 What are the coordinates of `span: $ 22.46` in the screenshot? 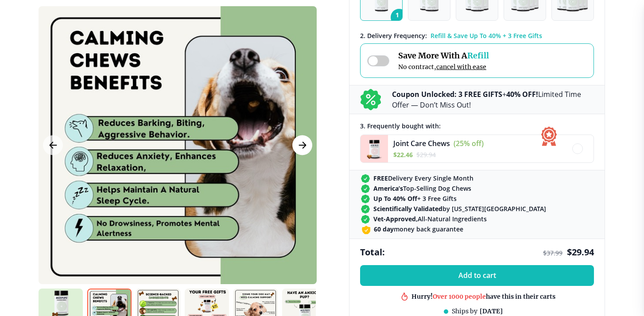 It's located at (403, 154).